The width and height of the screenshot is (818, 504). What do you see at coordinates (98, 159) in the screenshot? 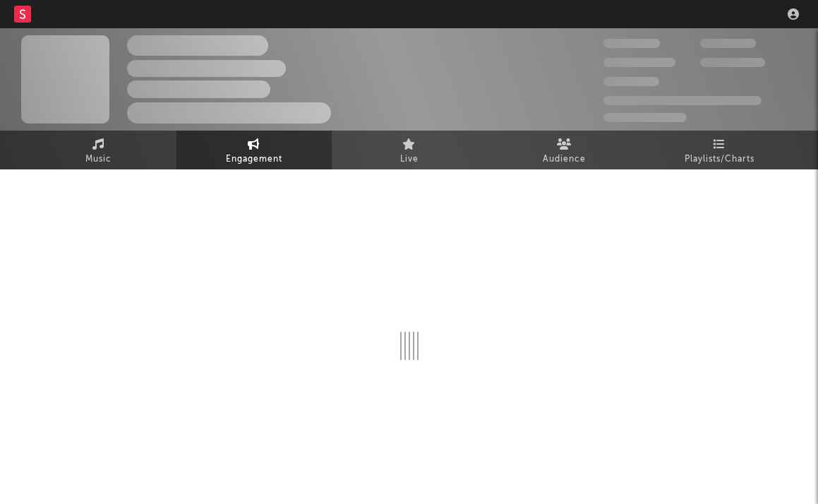
I see `span: Music` at bounding box center [98, 159].